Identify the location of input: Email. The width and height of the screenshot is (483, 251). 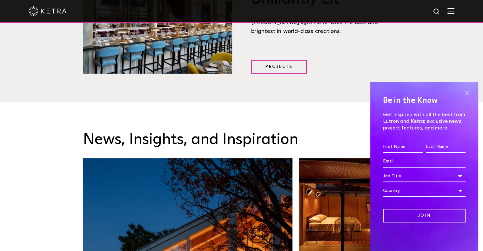
(424, 162).